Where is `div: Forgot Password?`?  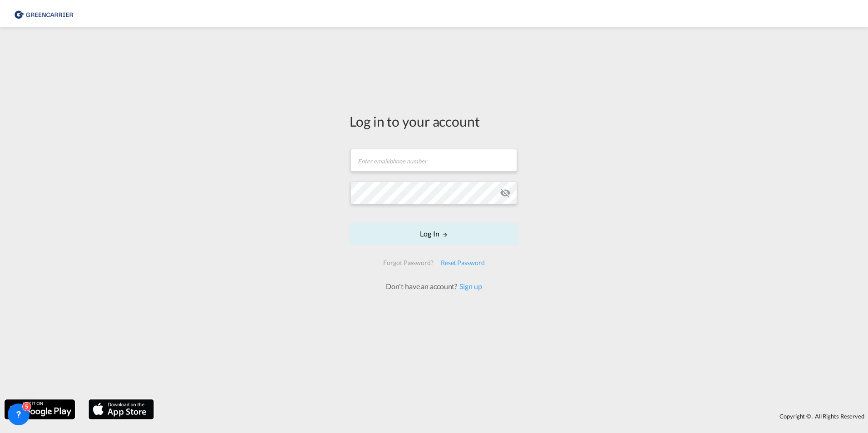
div: Forgot Password? is located at coordinates (408, 263).